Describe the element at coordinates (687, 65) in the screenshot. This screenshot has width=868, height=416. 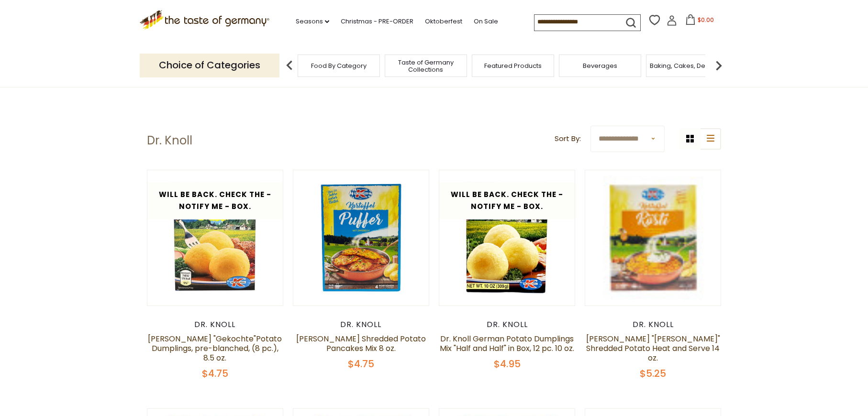
I see `span: Baking, Cakes, Desserts` at that location.